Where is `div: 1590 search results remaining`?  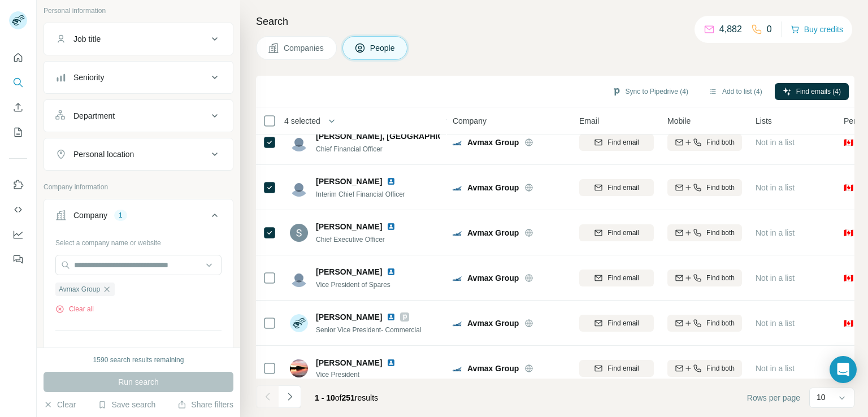
div: 1590 search results remaining is located at coordinates (139, 360).